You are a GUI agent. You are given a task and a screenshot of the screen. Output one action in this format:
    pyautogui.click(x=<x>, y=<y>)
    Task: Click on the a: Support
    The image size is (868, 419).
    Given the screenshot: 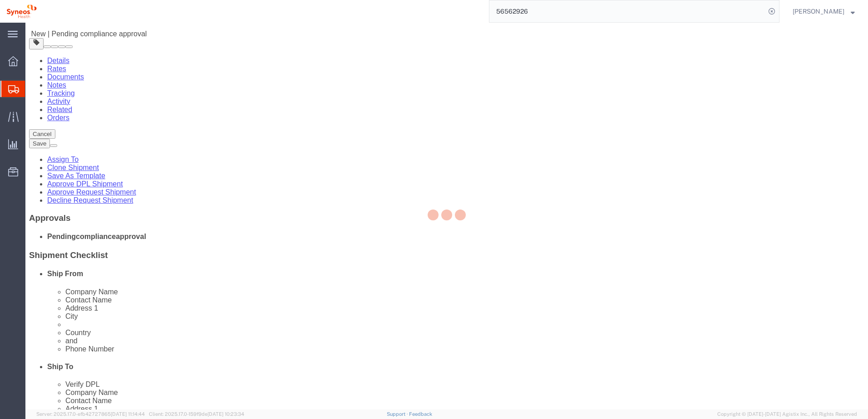 What is the action you would take?
    pyautogui.click(x=398, y=414)
    